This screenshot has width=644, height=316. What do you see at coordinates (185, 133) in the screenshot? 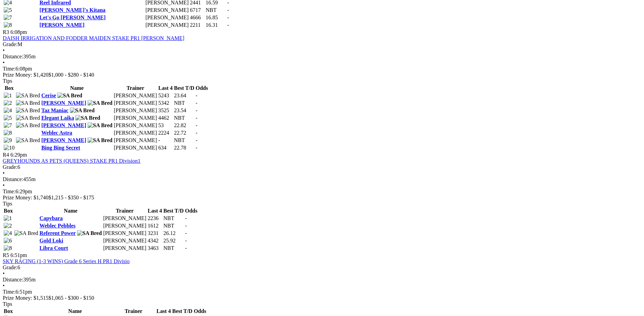
I see `td: 22.72` at bounding box center [185, 133].